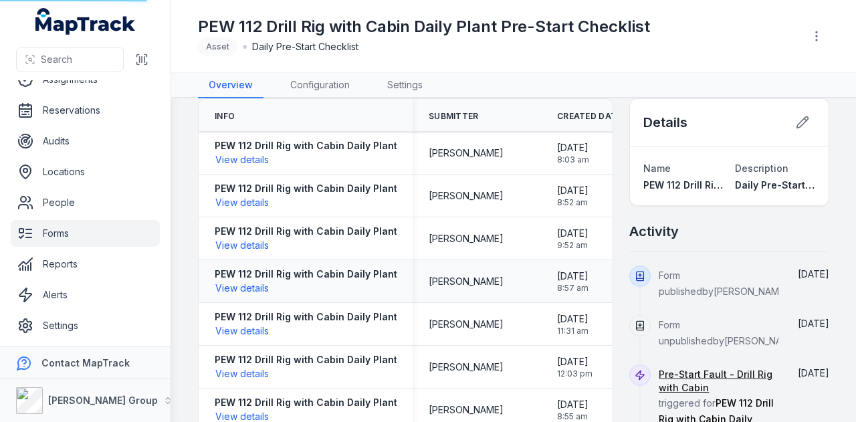 This screenshot has width=856, height=422. I want to click on a: Overview, so click(231, 86).